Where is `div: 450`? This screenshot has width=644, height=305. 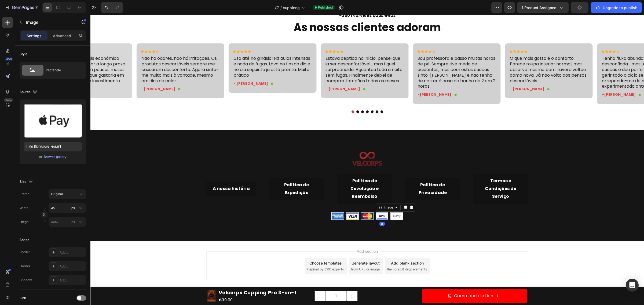
div: 450 is located at coordinates (9, 59).